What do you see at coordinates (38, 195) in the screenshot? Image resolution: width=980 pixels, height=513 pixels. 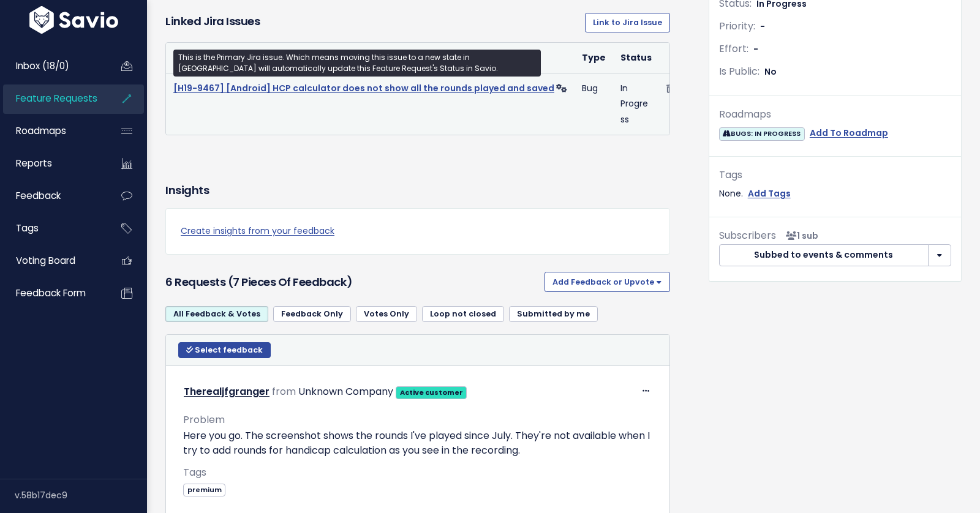 I see `span: Feedback` at bounding box center [38, 195].